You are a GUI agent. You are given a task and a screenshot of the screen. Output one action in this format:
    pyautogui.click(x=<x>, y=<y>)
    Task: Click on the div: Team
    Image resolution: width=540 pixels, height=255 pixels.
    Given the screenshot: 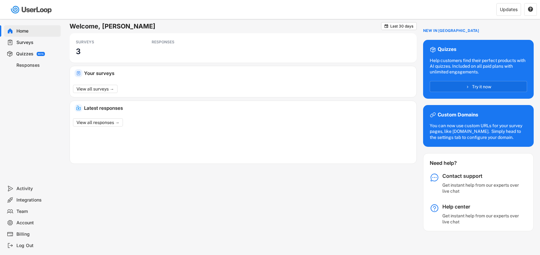 What is the action you would take?
    pyautogui.click(x=37, y=211)
    